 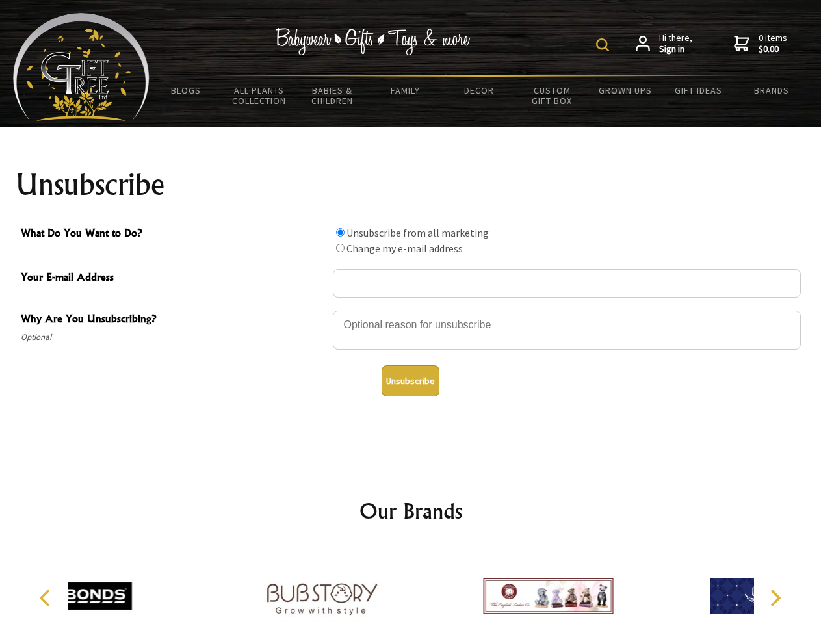 What do you see at coordinates (478, 90) in the screenshot?
I see `a: Decor` at bounding box center [478, 90].